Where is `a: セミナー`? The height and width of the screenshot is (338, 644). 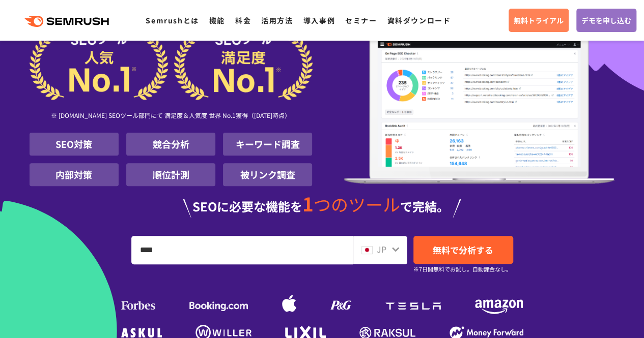
a: セミナー is located at coordinates (361, 20).